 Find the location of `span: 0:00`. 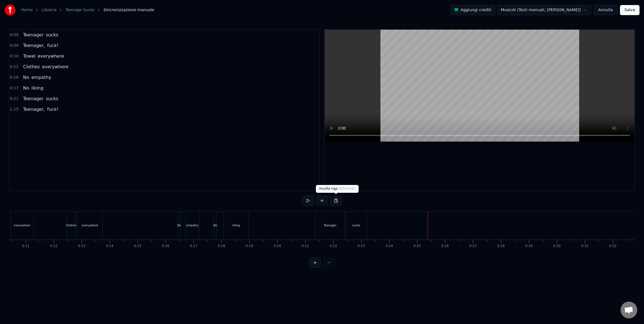

span: 0:00 is located at coordinates (14, 35).